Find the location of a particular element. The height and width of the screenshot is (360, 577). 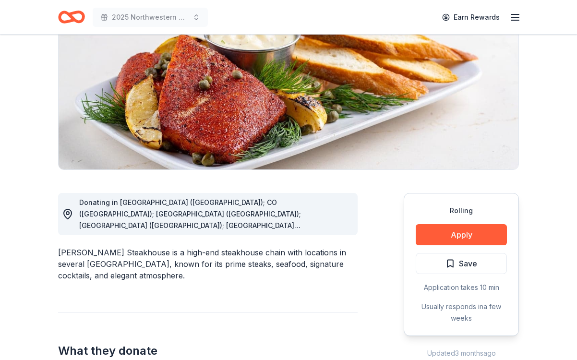

div: Application takes 10 min is located at coordinates (462, 288).